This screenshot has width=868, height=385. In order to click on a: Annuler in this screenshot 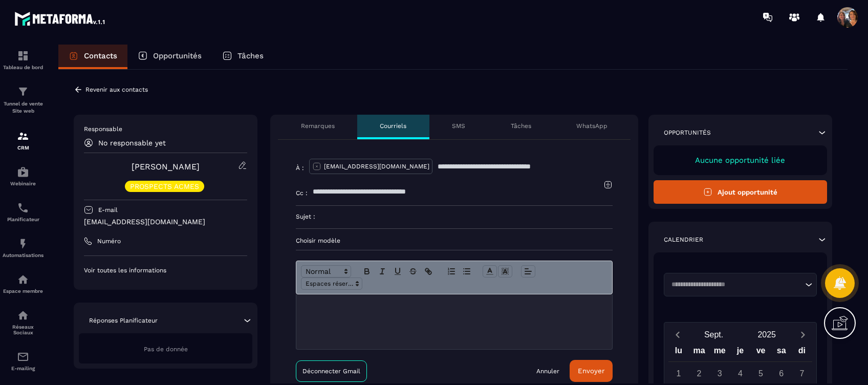, I will do `click(547, 371)`.